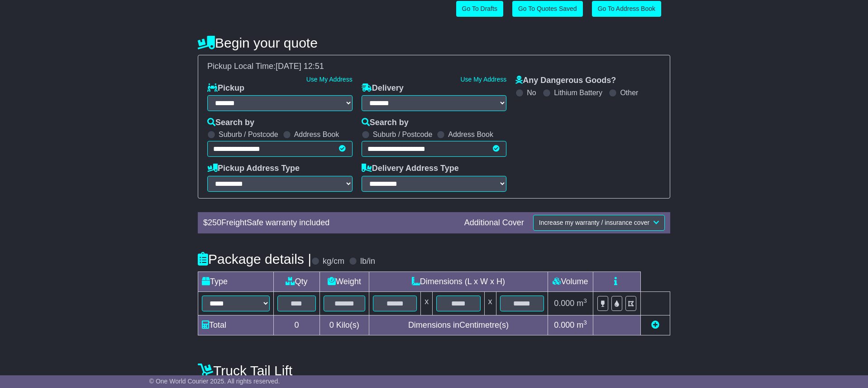 The height and width of the screenshot is (388, 868). What do you see at coordinates (434, 370) in the screenshot?
I see `h4: Truck Tail Lift` at bounding box center [434, 370].